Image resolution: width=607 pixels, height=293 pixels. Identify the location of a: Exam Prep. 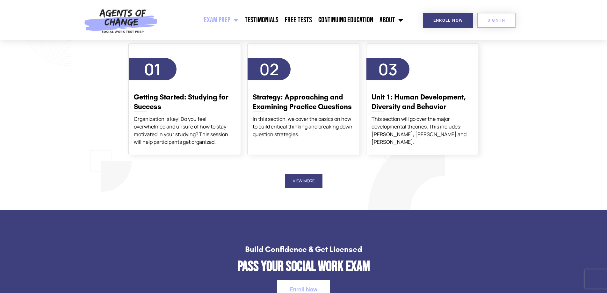
(221, 20).